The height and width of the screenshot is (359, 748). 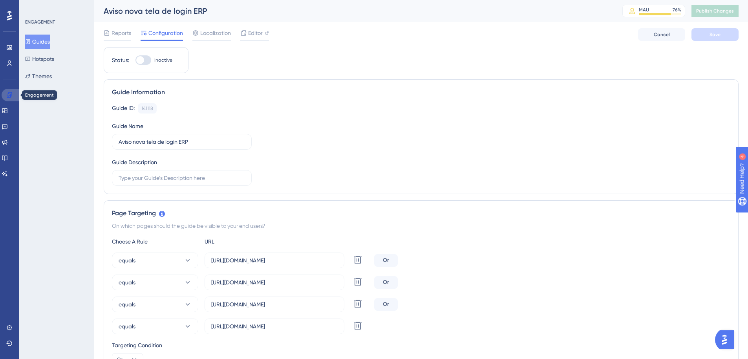 What do you see at coordinates (182, 142) in the screenshot?
I see `input: Type your Guide’s Name here` at bounding box center [182, 142].